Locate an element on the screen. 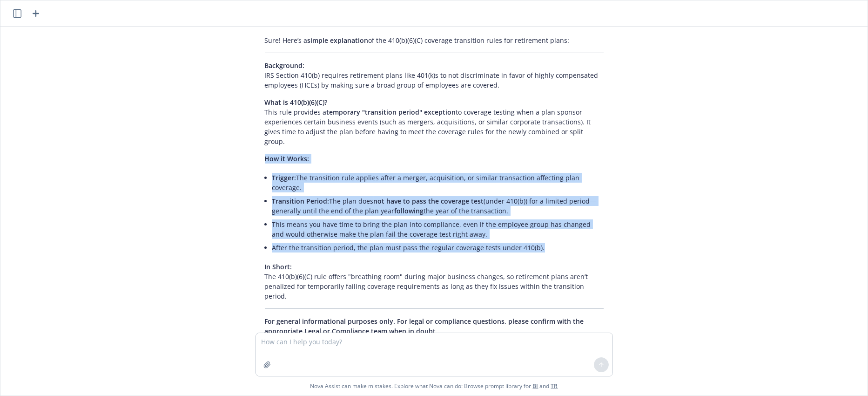  p: IRS Section 410(b) requires retirement plans like 401(k)s to not discriminate in favor of highly ... is located at coordinates (434, 75).